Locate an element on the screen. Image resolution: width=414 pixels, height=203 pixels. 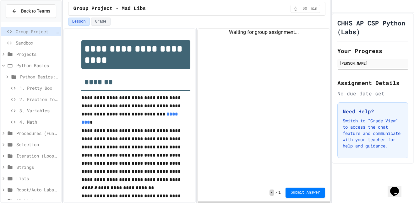
h2: Your Progress is located at coordinates (373, 51).